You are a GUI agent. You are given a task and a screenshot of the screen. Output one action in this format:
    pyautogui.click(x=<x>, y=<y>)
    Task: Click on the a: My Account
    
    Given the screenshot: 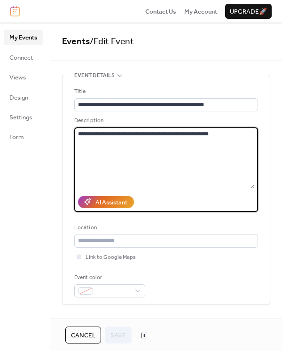 What is the action you would take?
    pyautogui.click(x=201, y=11)
    